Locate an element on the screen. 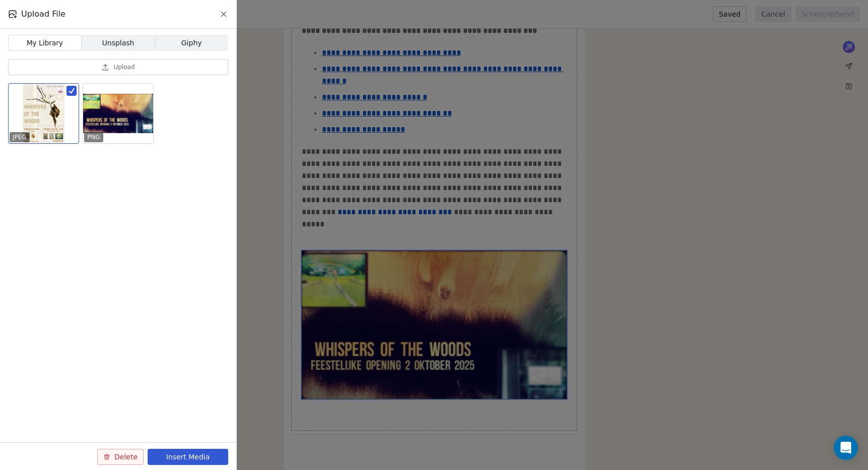 This screenshot has width=868, height=470. p: PNG is located at coordinates (94, 137).